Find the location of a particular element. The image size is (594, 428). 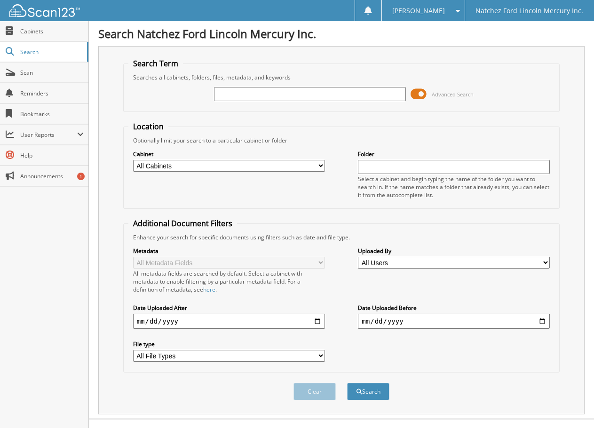

img: scan123-logo-white.svg is located at coordinates (45, 10).